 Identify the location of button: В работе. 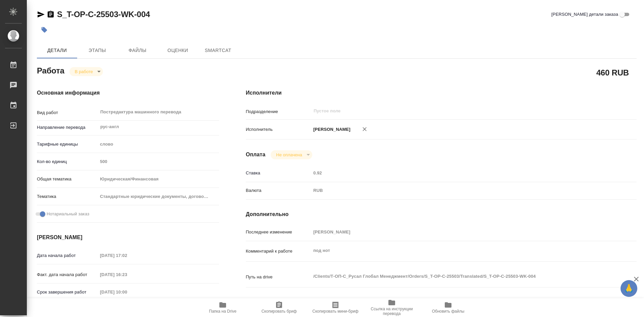
(84, 71).